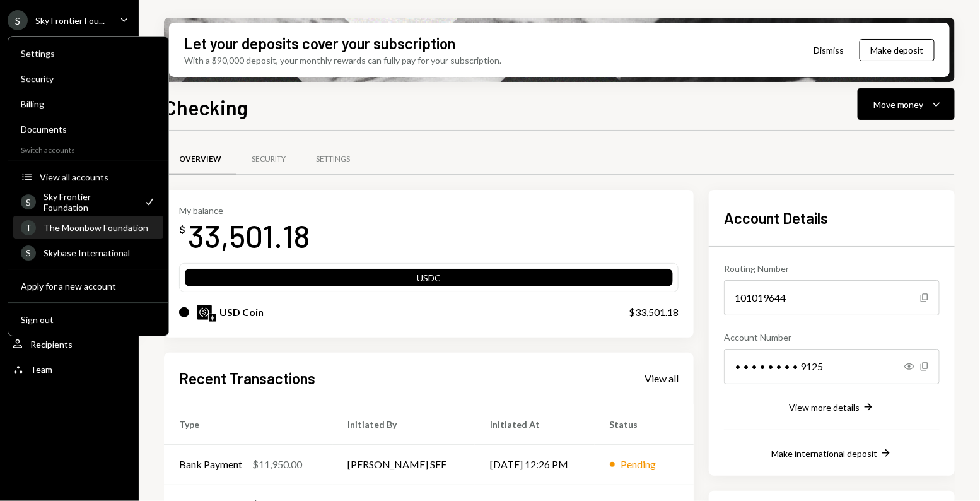 This screenshot has height=501, width=980. Describe the element at coordinates (832, 218) in the screenshot. I see `h2: Account Details` at that location.